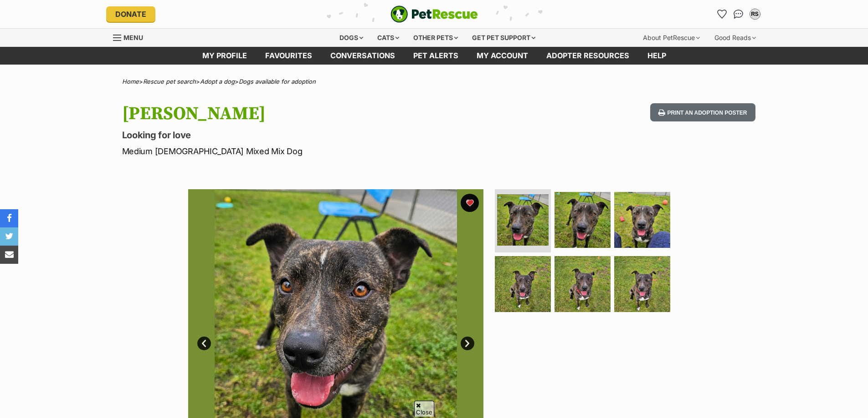 Image resolution: width=868 pixels, height=418 pixels. I want to click on div: Cats, so click(388, 37).